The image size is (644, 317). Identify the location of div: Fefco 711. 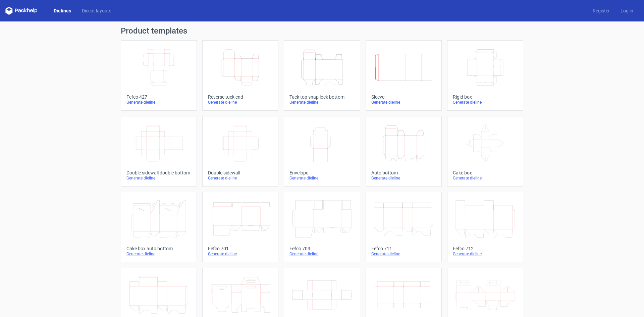
(403, 249).